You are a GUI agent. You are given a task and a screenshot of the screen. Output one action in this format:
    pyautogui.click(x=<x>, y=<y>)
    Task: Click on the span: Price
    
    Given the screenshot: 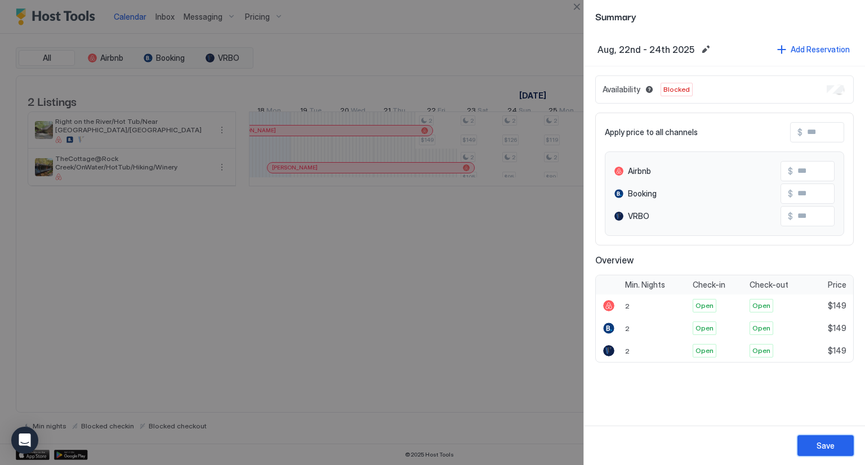 What is the action you would take?
    pyautogui.click(x=837, y=285)
    